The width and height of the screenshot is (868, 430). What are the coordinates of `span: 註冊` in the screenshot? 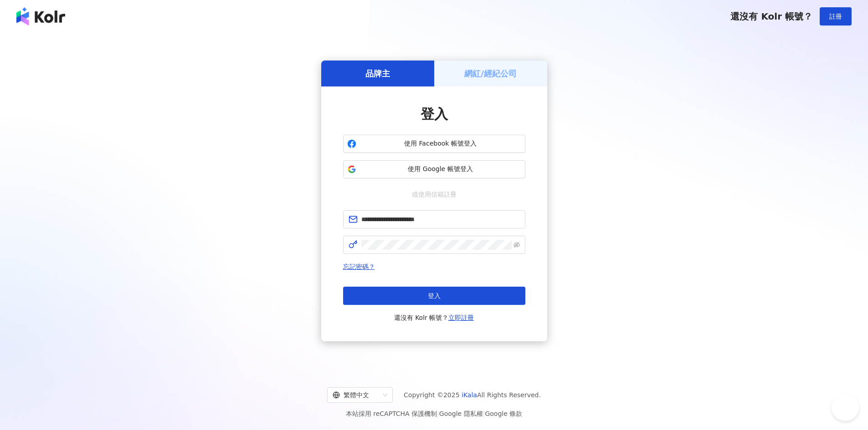 It's located at (836, 16).